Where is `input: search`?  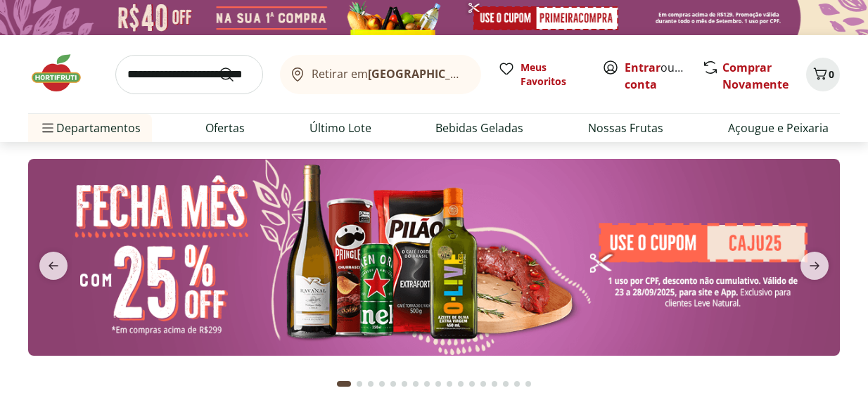
input: search is located at coordinates (189, 75).